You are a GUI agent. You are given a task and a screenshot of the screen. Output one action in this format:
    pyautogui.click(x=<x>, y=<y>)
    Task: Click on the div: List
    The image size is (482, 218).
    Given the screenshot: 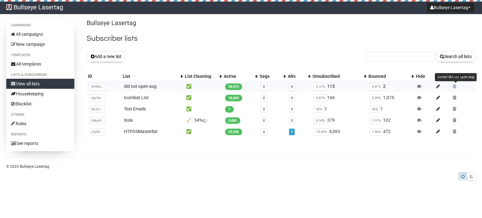 What is the action you would take?
    pyautogui.click(x=150, y=76)
    